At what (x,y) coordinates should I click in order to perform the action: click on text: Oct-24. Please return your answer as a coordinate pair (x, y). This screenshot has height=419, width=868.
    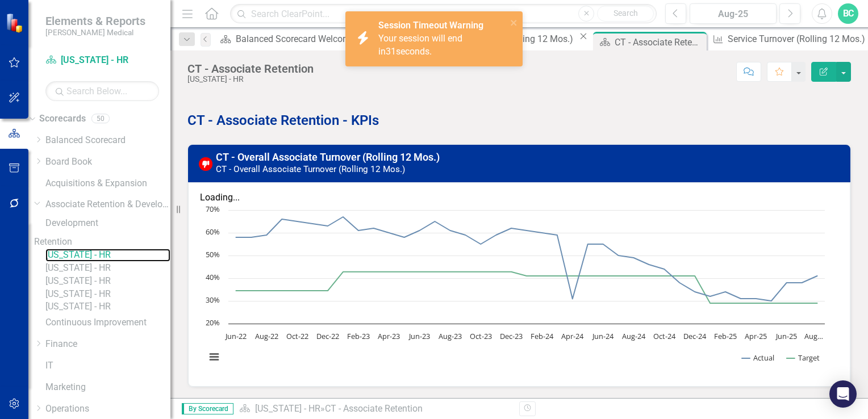
    Looking at the image, I should click on (664, 336).